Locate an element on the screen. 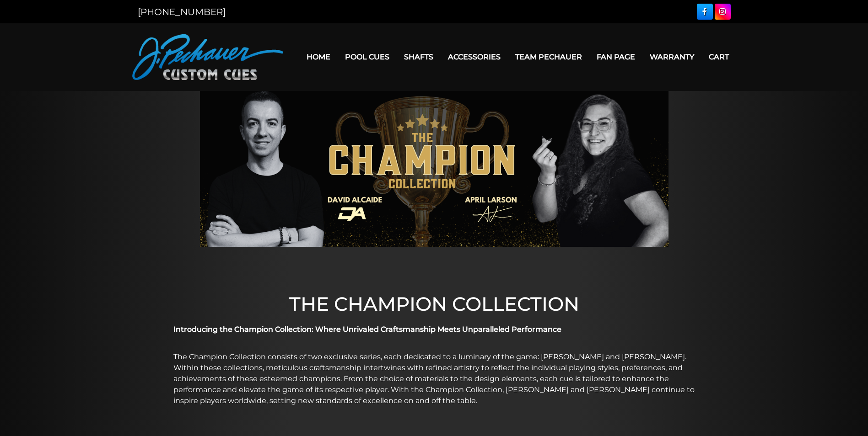 This screenshot has height=436, width=868. a: Cart is located at coordinates (718, 57).